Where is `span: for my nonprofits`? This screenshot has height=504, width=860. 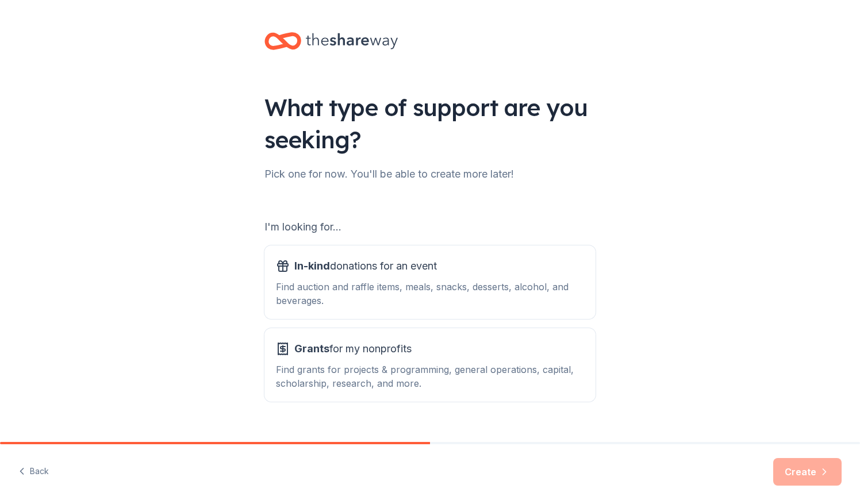 span: for my nonprofits is located at coordinates (353, 349).